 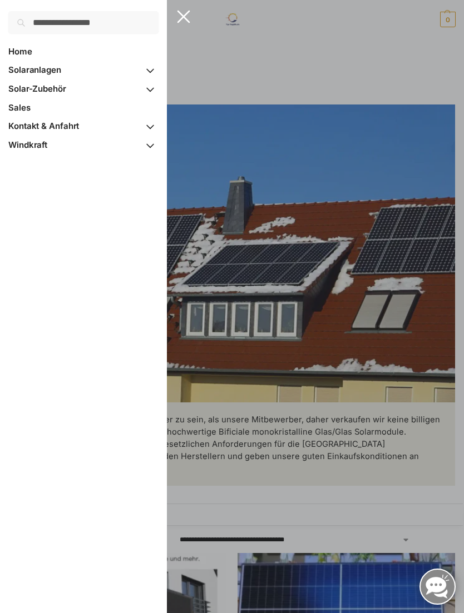 I want to click on a: Windkraft, so click(x=83, y=145).